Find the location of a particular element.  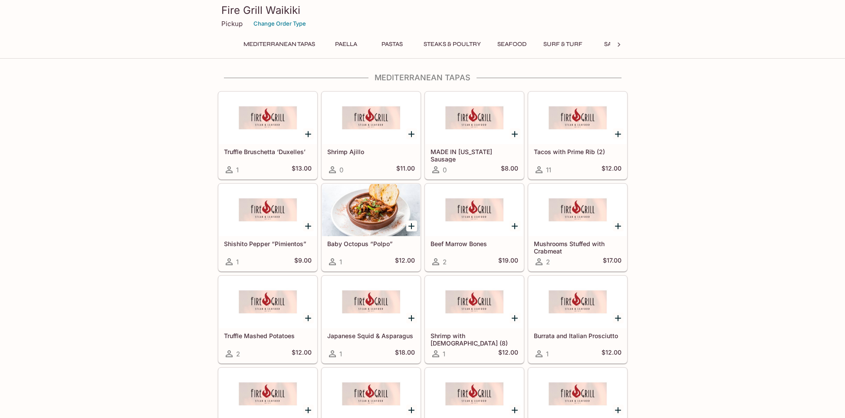

h5: Truffle Mashed Potatoes is located at coordinates (268, 335).